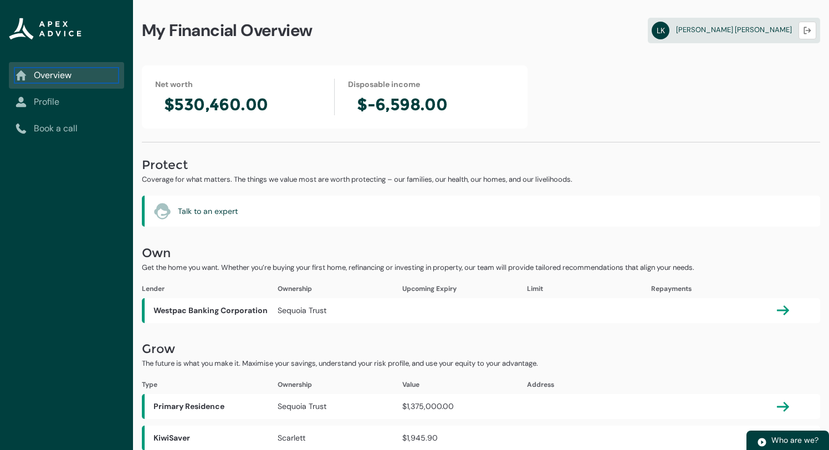 The height and width of the screenshot is (450, 829). What do you see at coordinates (208, 211) in the screenshot?
I see `a: Talk to an expert` at bounding box center [208, 211].